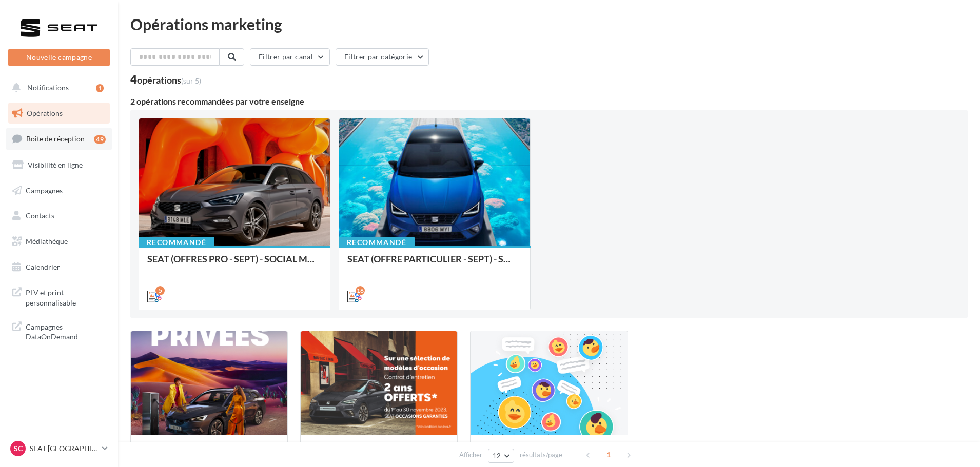 The width and height of the screenshot is (980, 467). Describe the element at coordinates (55, 138) in the screenshot. I see `span: Boîte de réception` at that location.